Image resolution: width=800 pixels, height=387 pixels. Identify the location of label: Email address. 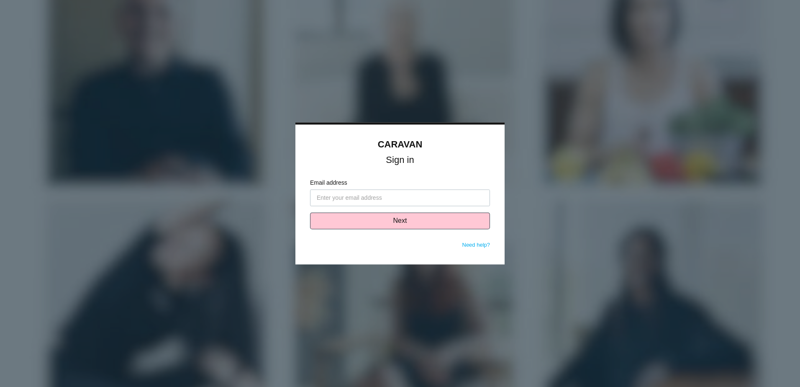
(400, 183).